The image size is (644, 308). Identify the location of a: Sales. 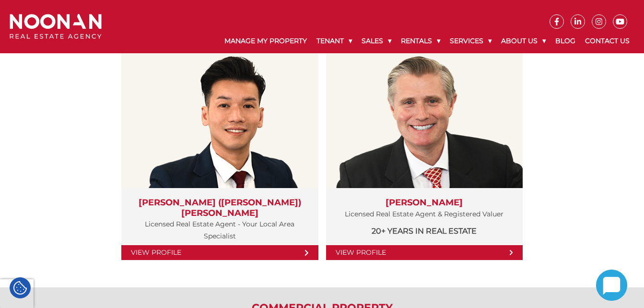
(377, 41).